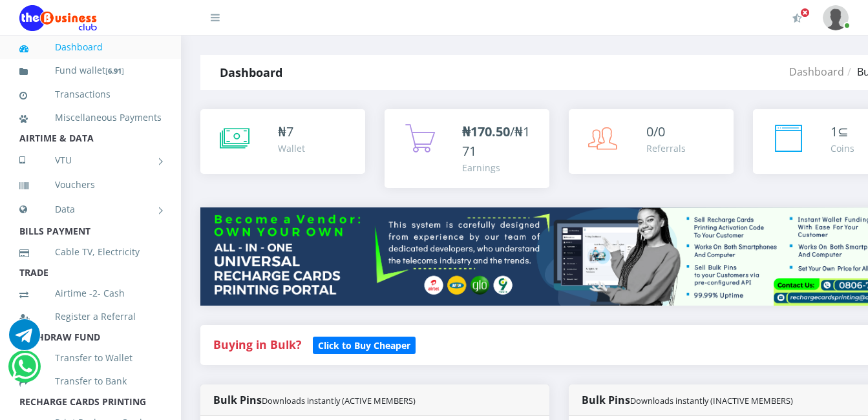 The width and height of the screenshot is (868, 420). Describe the element at coordinates (90, 185) in the screenshot. I see `a: Vouchers` at that location.